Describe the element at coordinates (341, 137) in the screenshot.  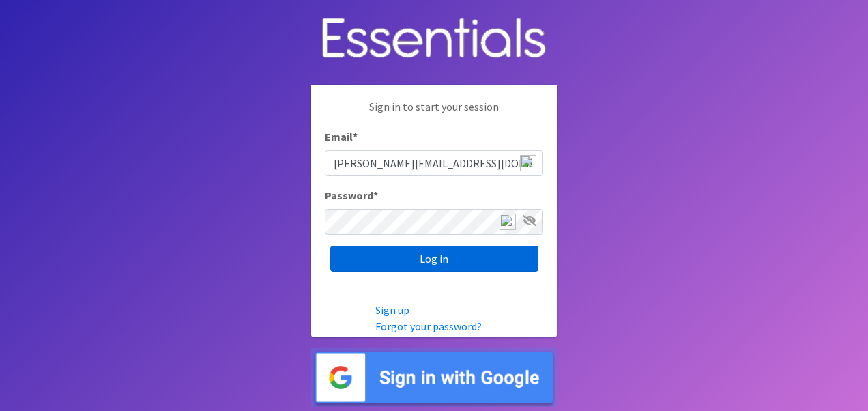
I see `label: Email` at that location.